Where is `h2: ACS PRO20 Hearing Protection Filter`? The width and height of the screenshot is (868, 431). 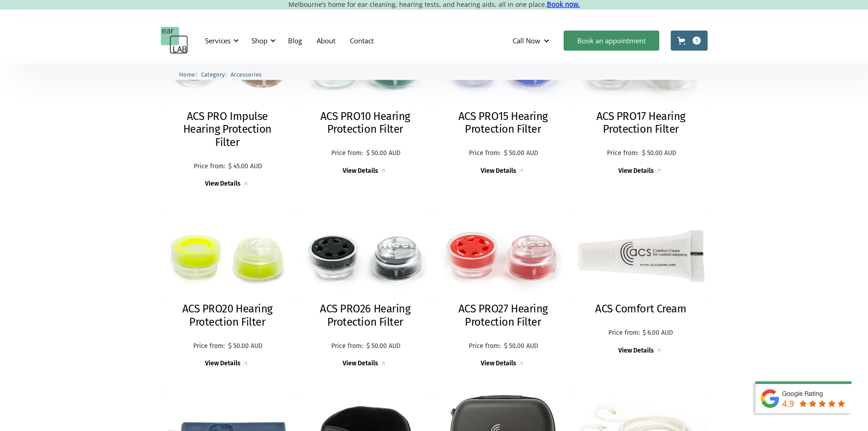 h2: ACS PRO20 Hearing Protection Filter is located at coordinates (228, 315).